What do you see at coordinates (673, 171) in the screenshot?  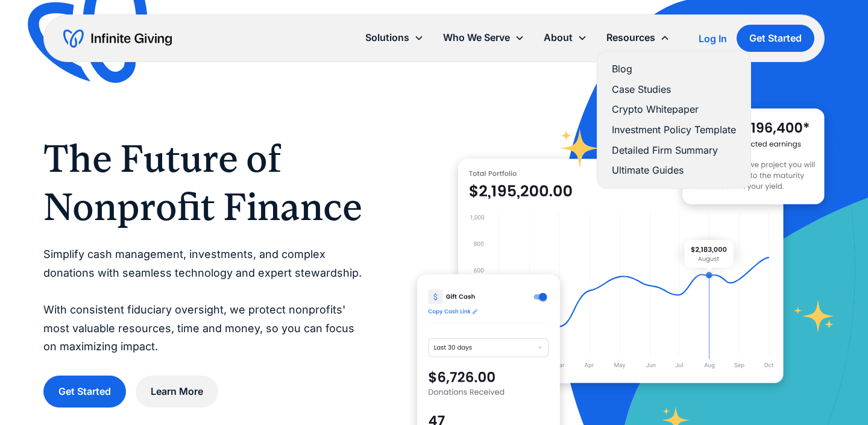 I see `a: Ultimate Guides` at bounding box center [673, 171].